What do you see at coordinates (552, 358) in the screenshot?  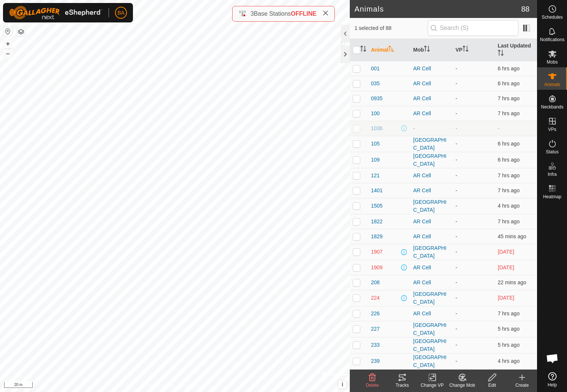 I see `div: Open chat` at bounding box center [552, 358].